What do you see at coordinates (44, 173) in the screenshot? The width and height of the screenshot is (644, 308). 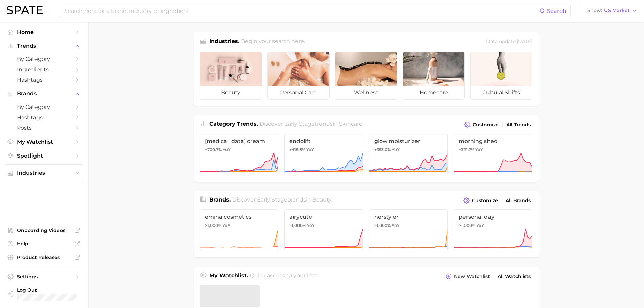 I see `span: Industries` at bounding box center [44, 173].